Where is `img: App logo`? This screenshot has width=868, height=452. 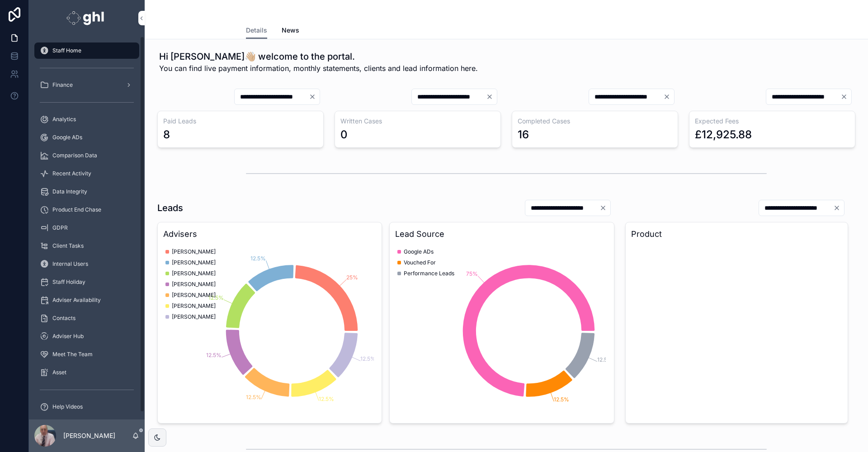 img: App logo is located at coordinates (86, 18).